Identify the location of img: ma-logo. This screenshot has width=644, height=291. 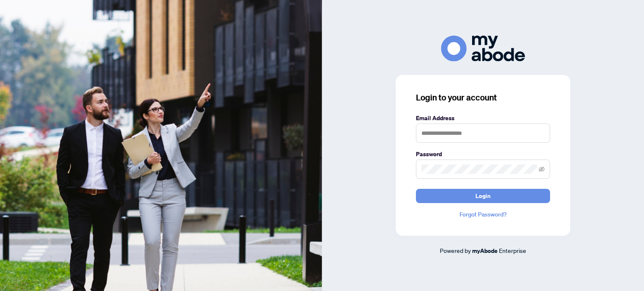
(483, 48).